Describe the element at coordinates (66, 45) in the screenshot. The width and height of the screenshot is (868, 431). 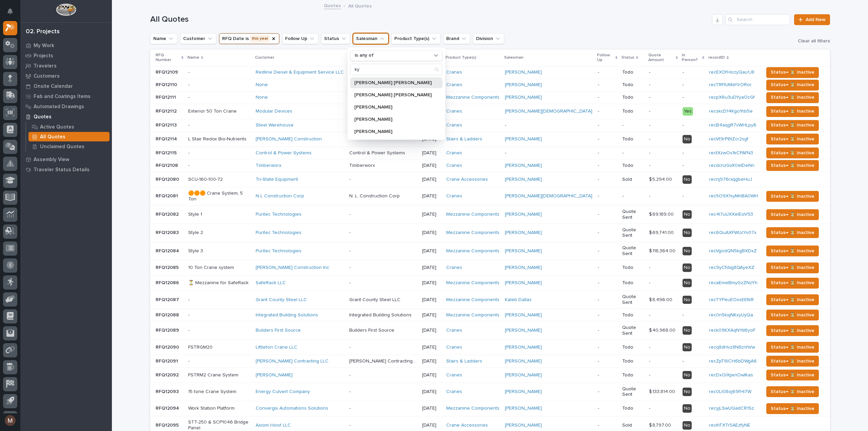
I see `a: My Work` at that location.